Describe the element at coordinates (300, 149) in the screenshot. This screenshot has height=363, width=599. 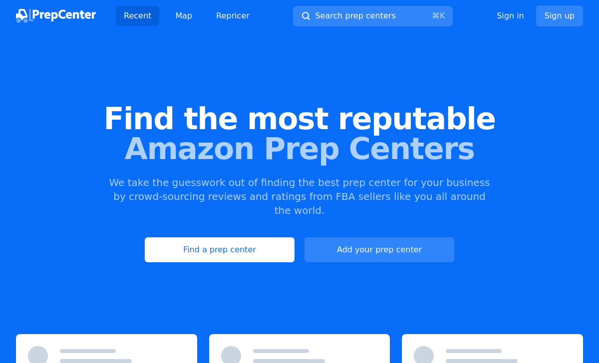
I see `span: Amazon Prep Centers` at that location.